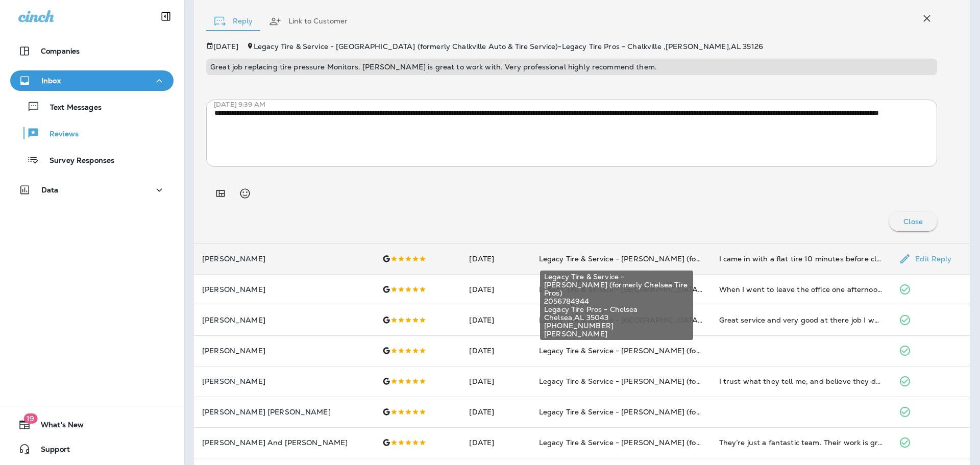 Image resolution: width=980 pixels, height=465 pixels. What do you see at coordinates (91, 159) in the screenshot?
I see `button: Survey Responses` at bounding box center [91, 159].